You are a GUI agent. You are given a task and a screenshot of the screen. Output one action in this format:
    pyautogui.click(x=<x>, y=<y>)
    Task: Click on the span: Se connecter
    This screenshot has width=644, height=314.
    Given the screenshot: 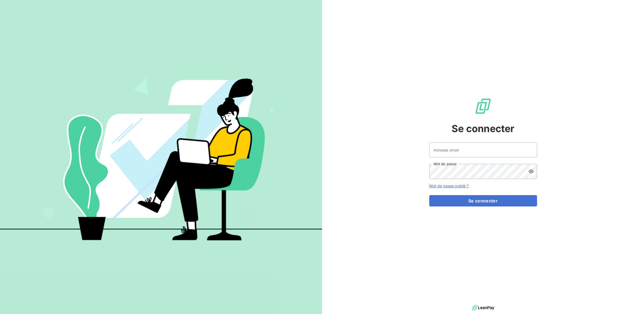 What is the action you would take?
    pyautogui.click(x=483, y=129)
    